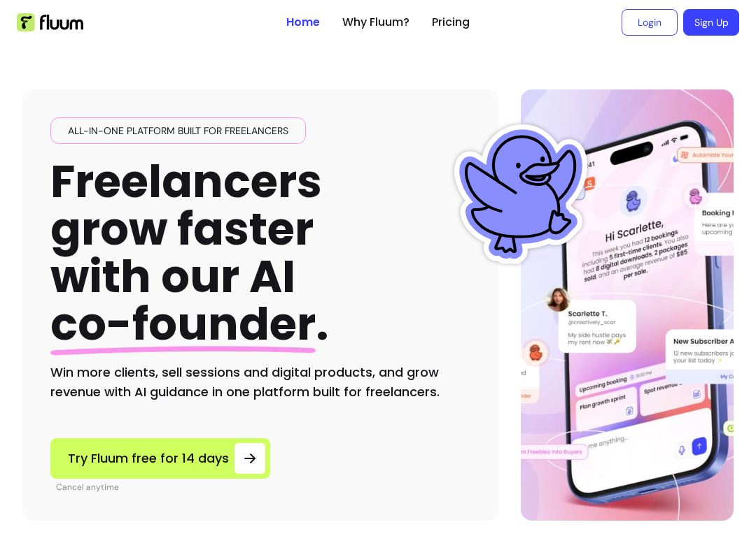  What do you see at coordinates (303, 22) in the screenshot?
I see `a: Home` at bounding box center [303, 22].